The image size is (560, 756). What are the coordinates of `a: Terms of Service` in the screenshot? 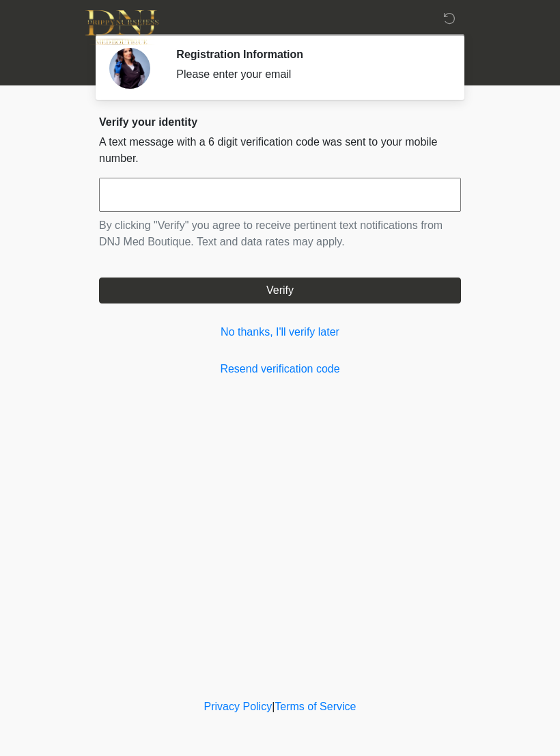 It's located at (315, 706).